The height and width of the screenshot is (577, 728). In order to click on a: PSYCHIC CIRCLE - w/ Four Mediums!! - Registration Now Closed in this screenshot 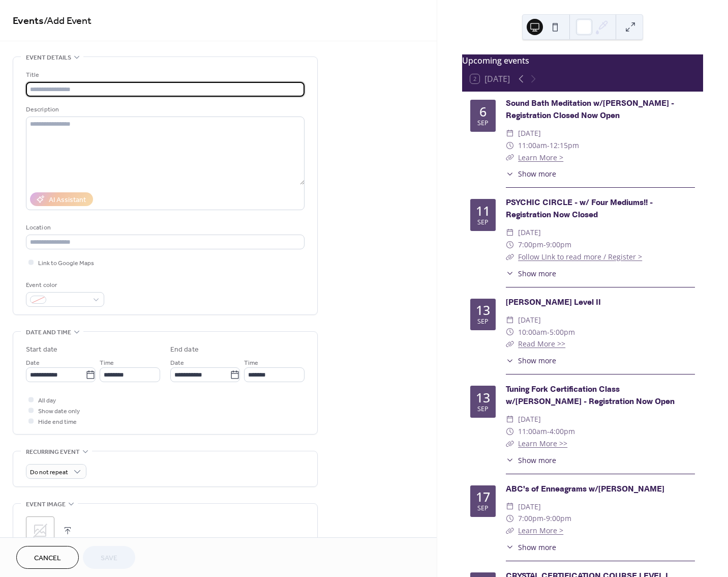, I will do `click(579, 208)`.